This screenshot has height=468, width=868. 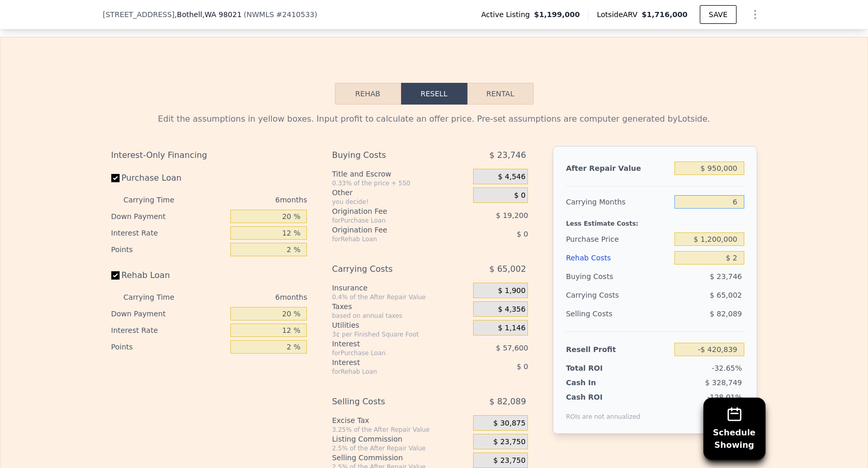 I want to click on span: $ 1,900, so click(x=511, y=291).